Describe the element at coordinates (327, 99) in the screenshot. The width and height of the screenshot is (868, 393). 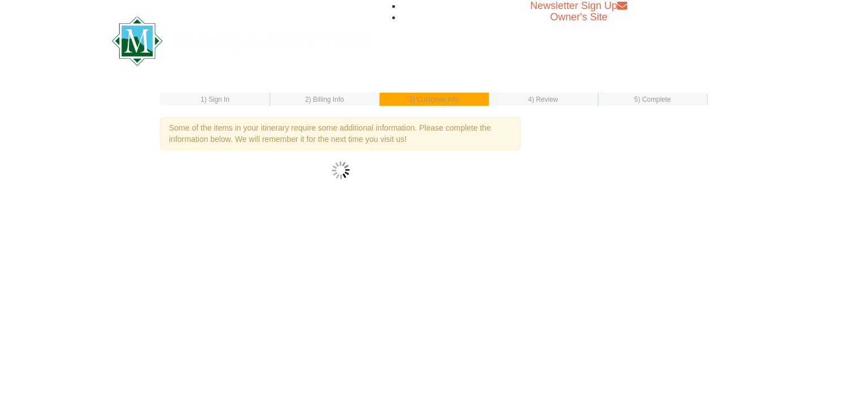
I see `span: ) Billing Info` at that location.